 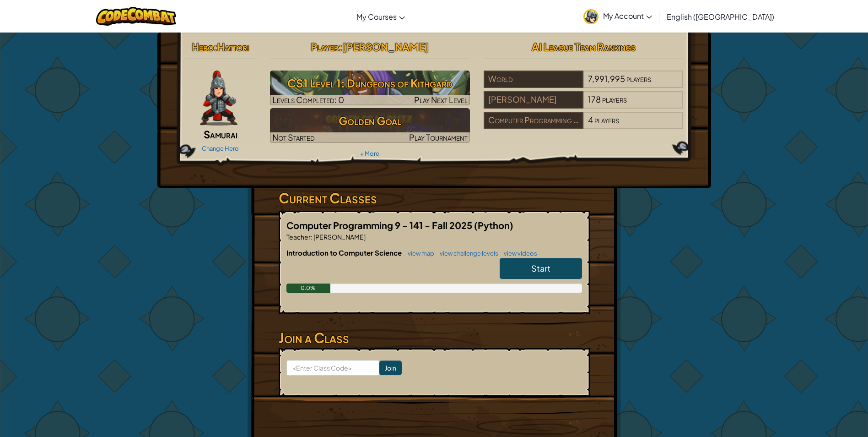 I want to click on a: + More, so click(x=370, y=154).